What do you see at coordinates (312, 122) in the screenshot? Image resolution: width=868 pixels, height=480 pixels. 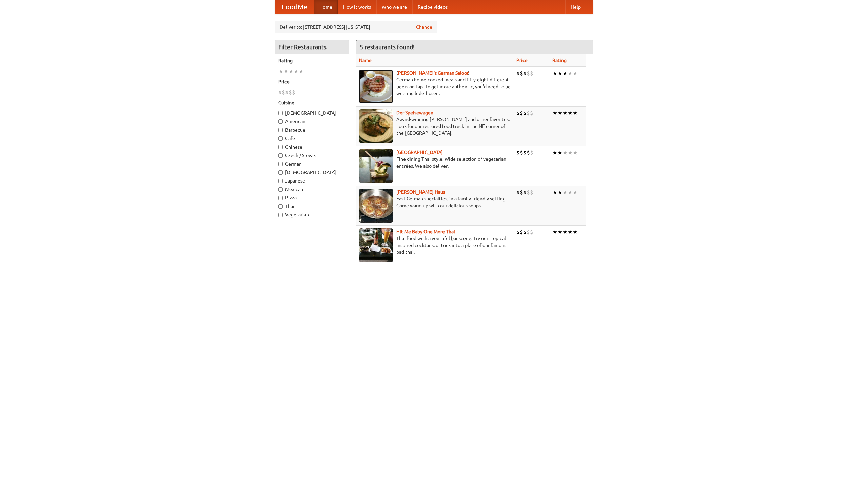 I see `label: American` at bounding box center [312, 122].